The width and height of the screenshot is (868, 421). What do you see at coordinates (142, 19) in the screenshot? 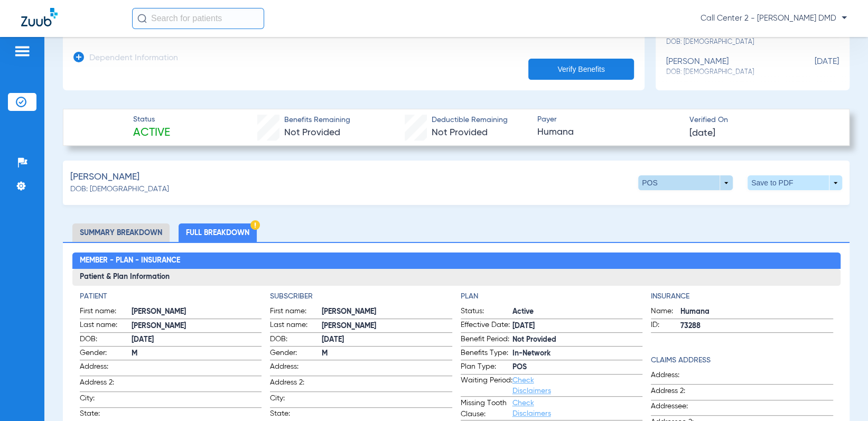
I see `img: Search Icon` at bounding box center [142, 19].